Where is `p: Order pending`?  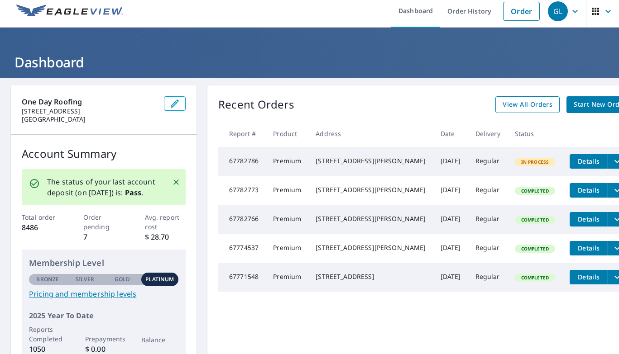 p: Order pending is located at coordinates (104, 222).